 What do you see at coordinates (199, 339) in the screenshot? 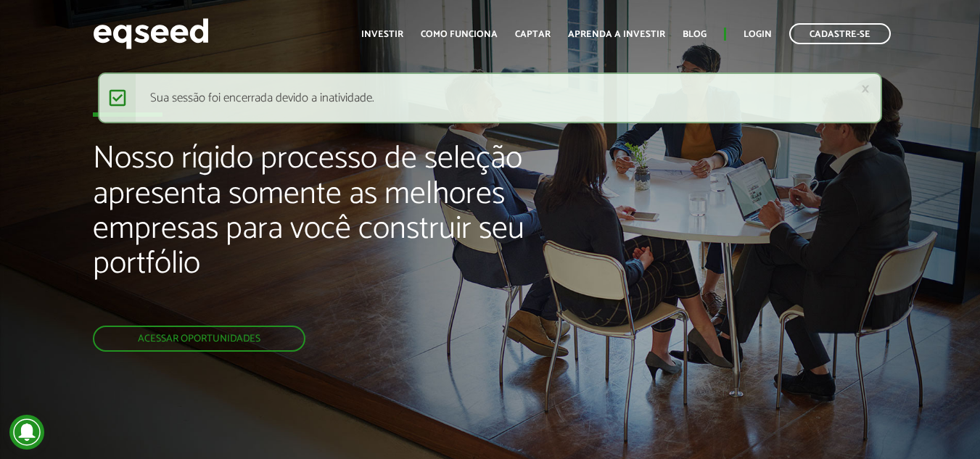
I see `a: Acessar oportunidades` at bounding box center [199, 339].